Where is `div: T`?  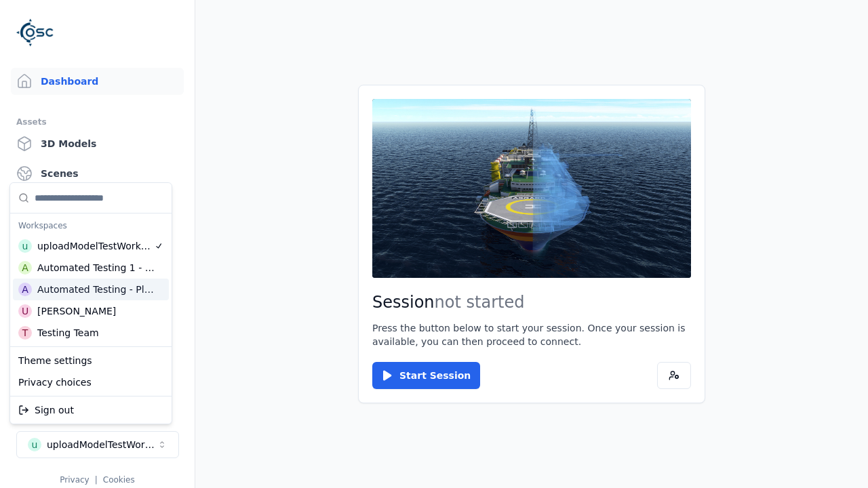
div: T is located at coordinates (25, 333).